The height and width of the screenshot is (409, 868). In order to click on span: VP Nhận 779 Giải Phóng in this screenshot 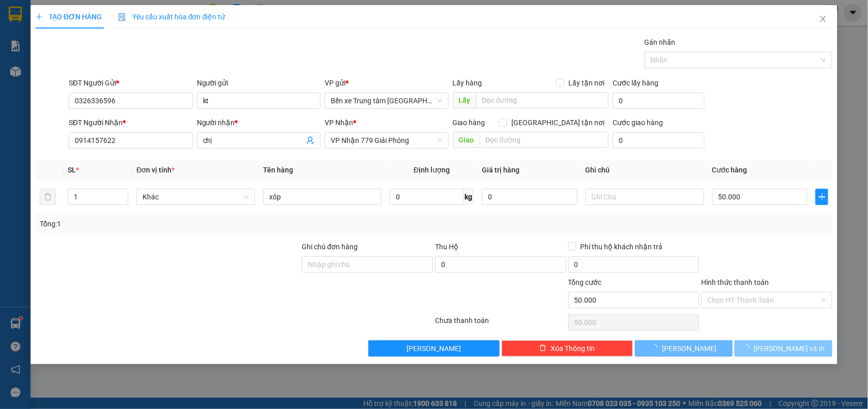, I will do `click(387, 140)`.